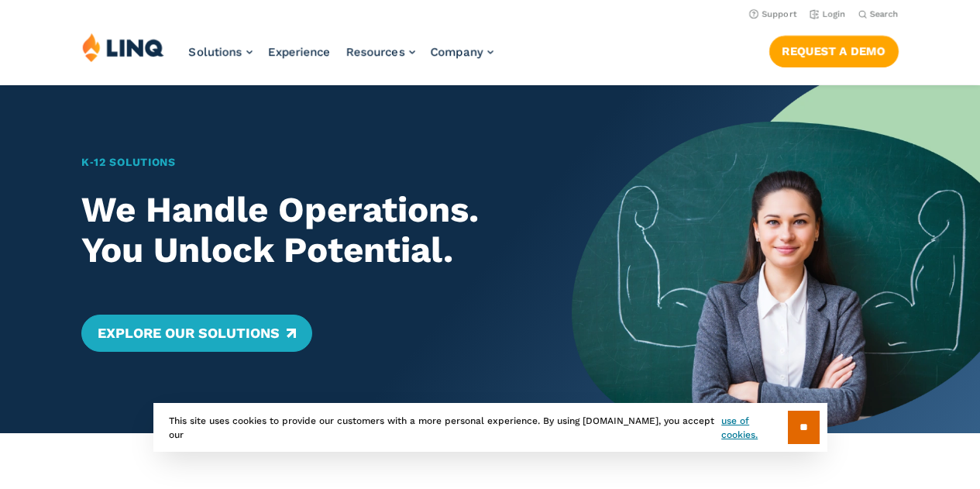  I want to click on a: Resources, so click(380, 52).